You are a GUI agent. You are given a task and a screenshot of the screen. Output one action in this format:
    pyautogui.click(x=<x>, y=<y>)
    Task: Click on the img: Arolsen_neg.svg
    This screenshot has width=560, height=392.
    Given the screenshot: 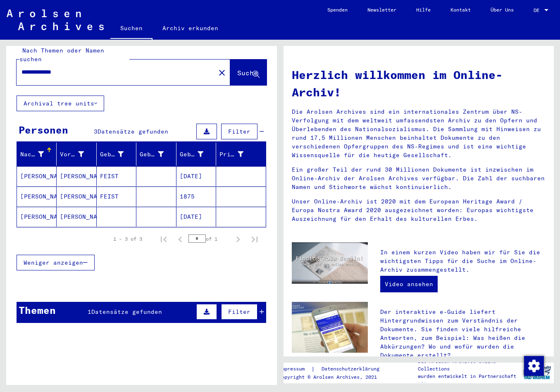 What is the action you would take?
    pyautogui.click(x=55, y=20)
    